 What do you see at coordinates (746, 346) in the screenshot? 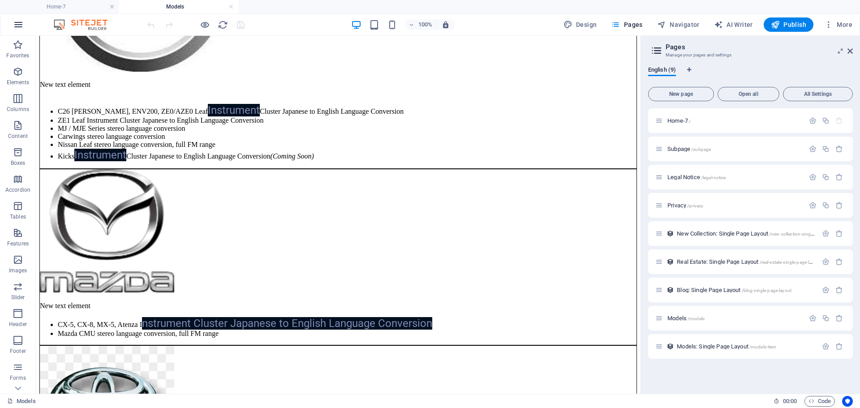
I see `div: Models: Single Page Layout/models-item` at bounding box center [746, 346].